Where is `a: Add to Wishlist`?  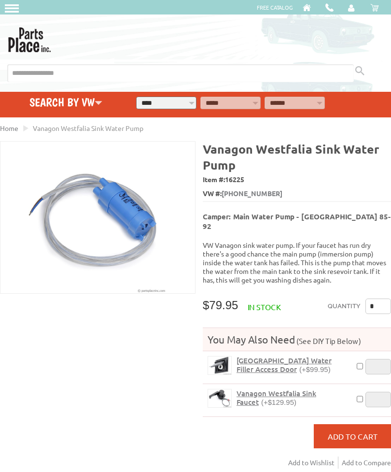
a: Add to Wishlist is located at coordinates (314, 462).